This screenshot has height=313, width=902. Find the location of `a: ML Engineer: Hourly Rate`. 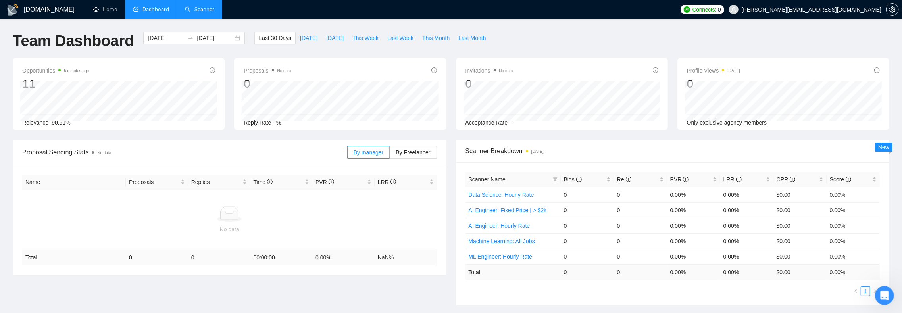

a: ML Engineer: Hourly Rate is located at coordinates (500, 257).